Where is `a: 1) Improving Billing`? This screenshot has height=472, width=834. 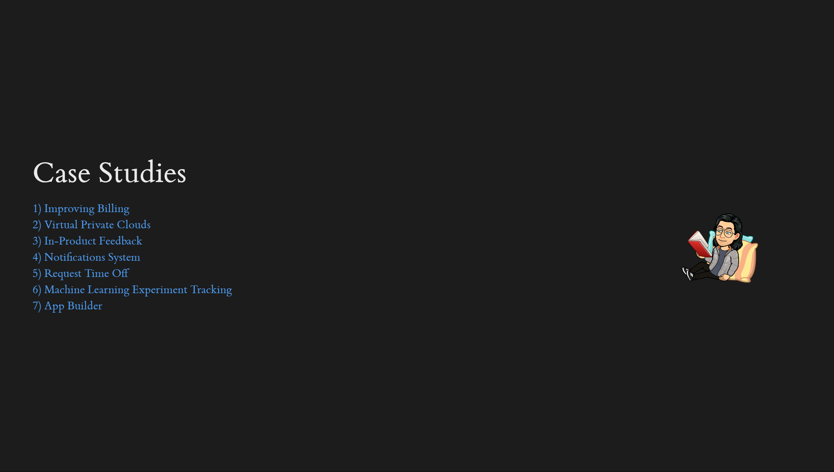 a: 1) Improving Billing is located at coordinates (81, 210).